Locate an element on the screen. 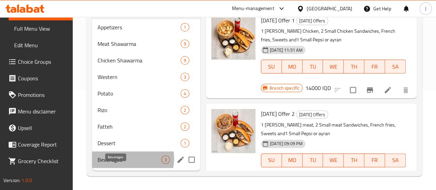 This screenshot has height=190, width=436. span: Dessert is located at coordinates (139, 143).